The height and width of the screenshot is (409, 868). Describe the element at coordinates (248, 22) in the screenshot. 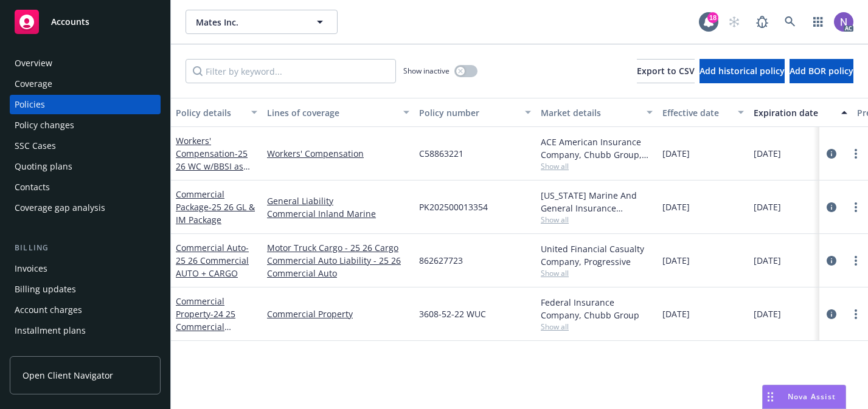

I see `span: Mates Inc.` at that location.